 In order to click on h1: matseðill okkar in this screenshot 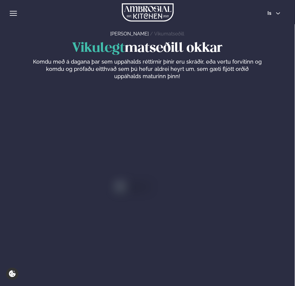, I will do `click(147, 48)`.